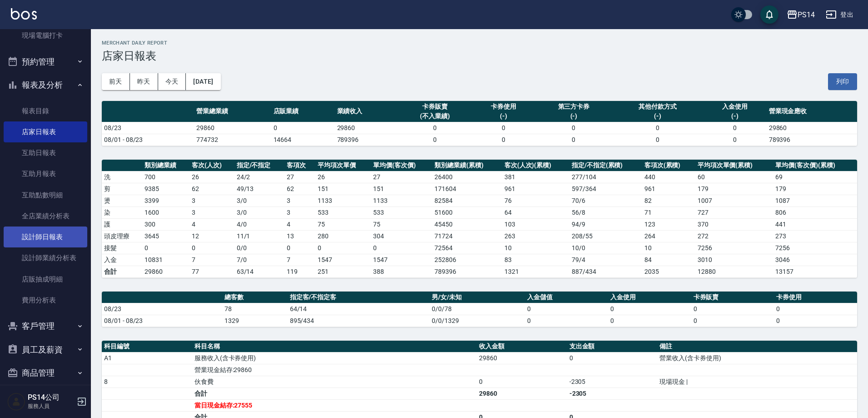 This screenshot has width=868, height=418. Describe the element at coordinates (255, 309) in the screenshot. I see `td: 78` at that location.